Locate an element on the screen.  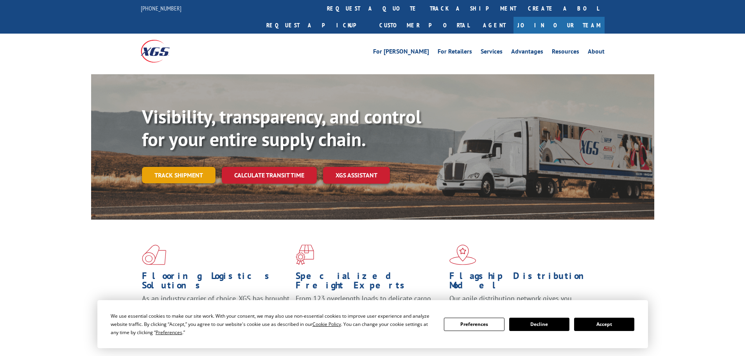
span: Preferences is located at coordinates (169, 332).